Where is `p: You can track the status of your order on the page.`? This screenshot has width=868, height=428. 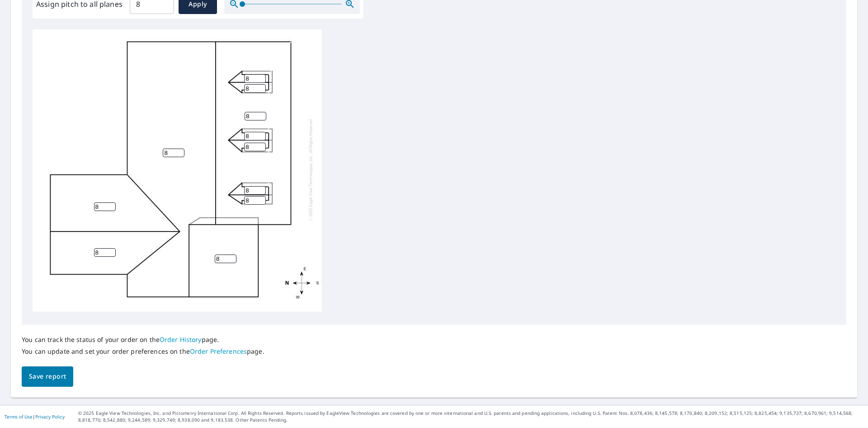
p: You can track the status of your order on the page. is located at coordinates (143, 340).